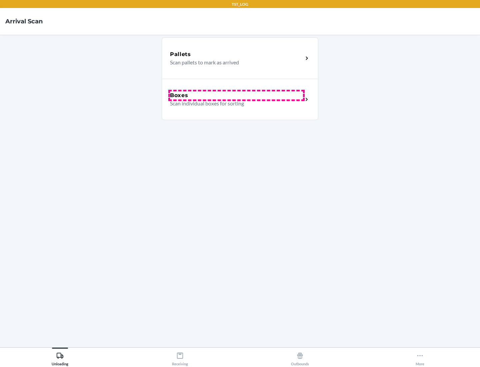 The height and width of the screenshot is (367, 480). I want to click on div: More, so click(420, 357).